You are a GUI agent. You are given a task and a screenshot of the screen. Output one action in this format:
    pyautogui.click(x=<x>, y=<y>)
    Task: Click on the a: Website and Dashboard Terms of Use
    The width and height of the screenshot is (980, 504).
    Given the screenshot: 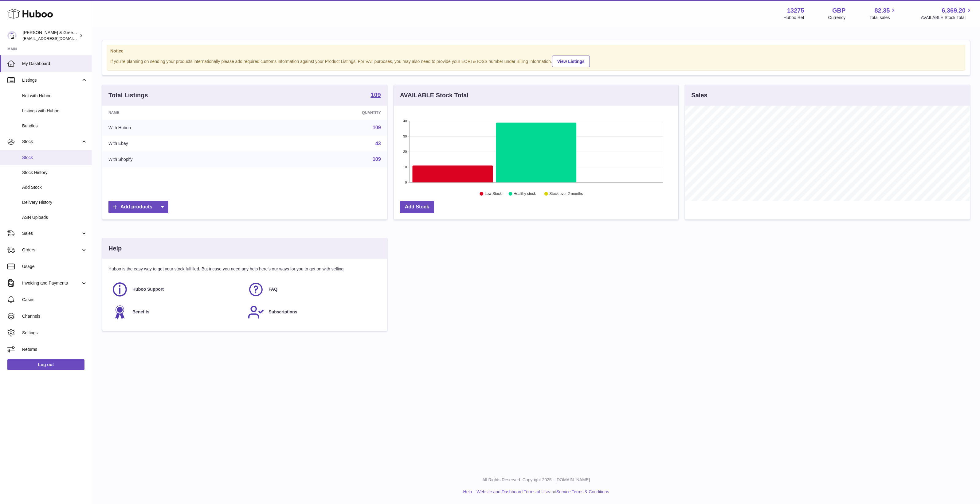 What is the action you would take?
    pyautogui.click(x=512, y=492)
    